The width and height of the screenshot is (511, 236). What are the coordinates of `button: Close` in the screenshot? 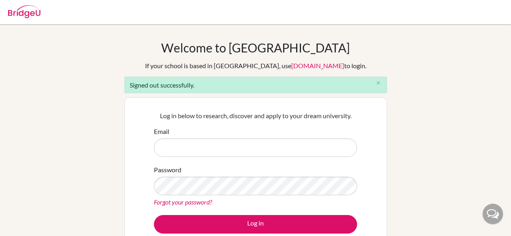 It's located at (379, 83).